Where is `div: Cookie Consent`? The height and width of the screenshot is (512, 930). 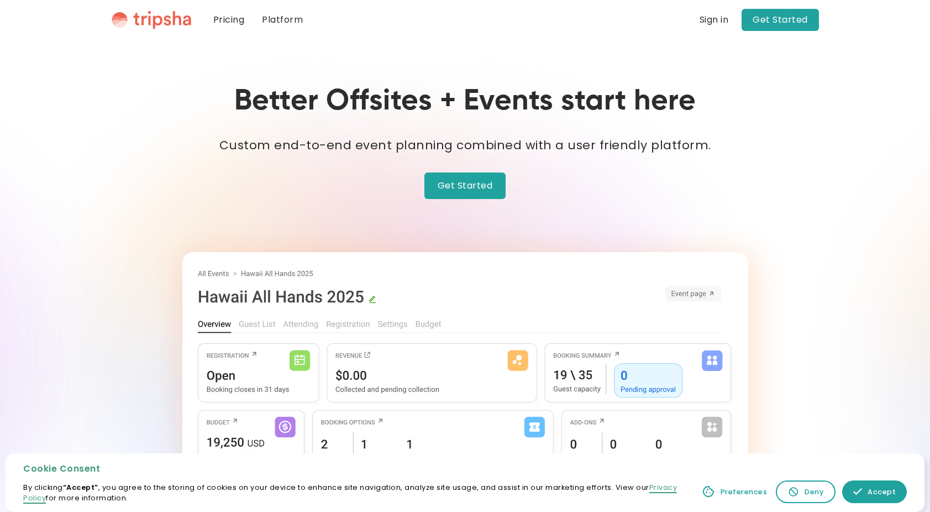
div: Cookie Consent is located at coordinates (353, 469).